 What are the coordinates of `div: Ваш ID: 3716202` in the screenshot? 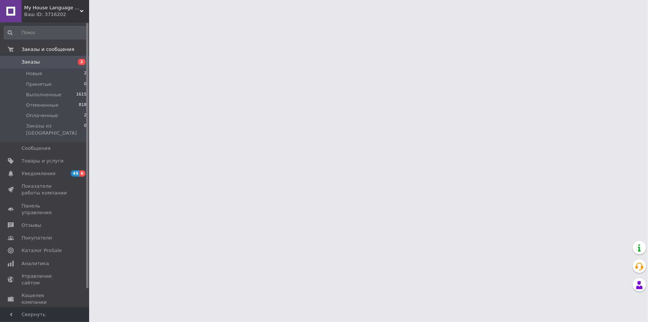 It's located at (56, 14).